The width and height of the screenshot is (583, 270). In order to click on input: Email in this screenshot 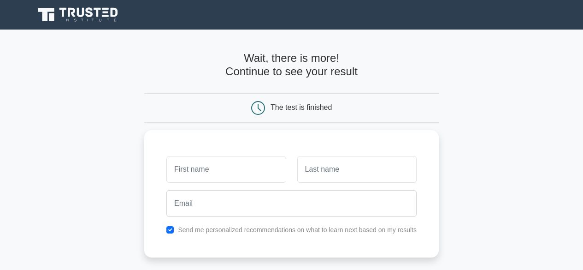, I will do `click(291, 203)`.